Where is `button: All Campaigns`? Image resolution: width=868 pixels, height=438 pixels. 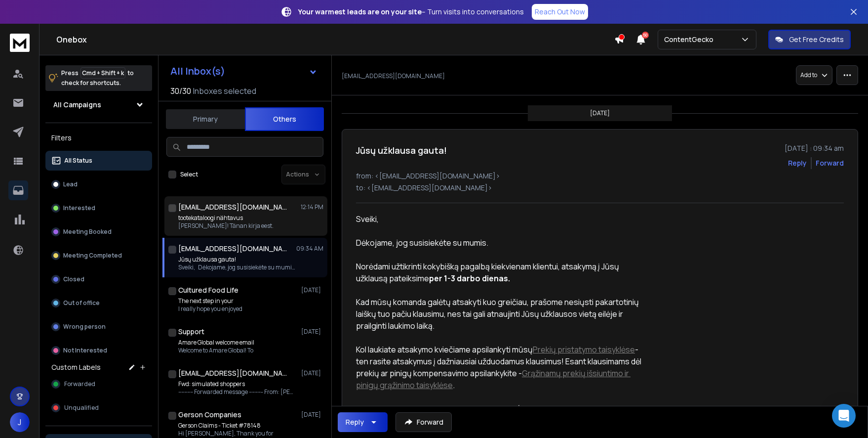
button: All Campaigns is located at coordinates (98, 105).